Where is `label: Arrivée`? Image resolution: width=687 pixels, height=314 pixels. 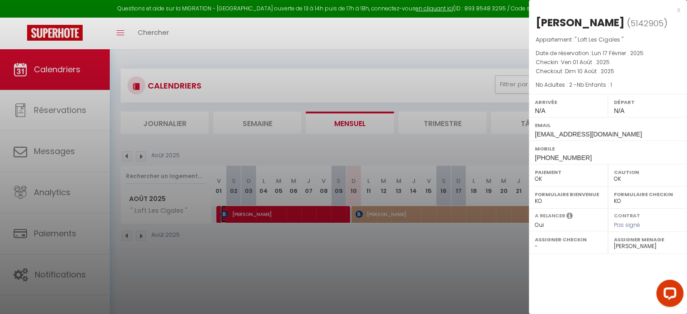 label: Arrivée is located at coordinates (568, 102).